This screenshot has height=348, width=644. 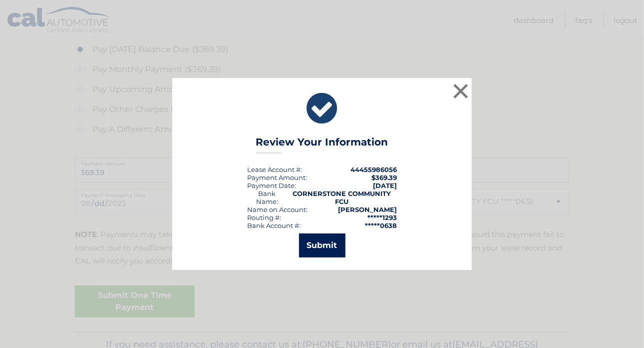 I want to click on strong: CORNERSTONE COMMUNITY FCU, so click(x=341, y=197).